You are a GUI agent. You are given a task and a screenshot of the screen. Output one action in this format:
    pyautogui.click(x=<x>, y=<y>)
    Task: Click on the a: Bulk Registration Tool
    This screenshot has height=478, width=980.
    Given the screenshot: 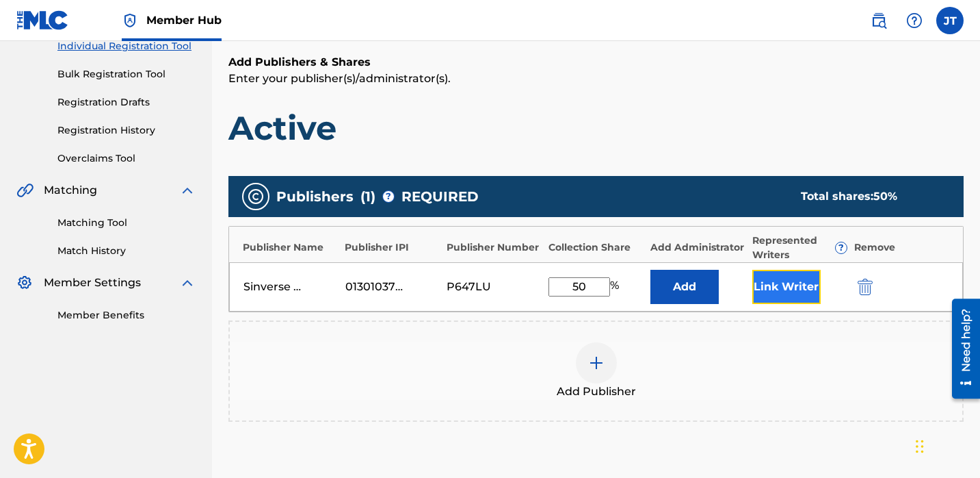 What is the action you would take?
    pyautogui.click(x=126, y=74)
    